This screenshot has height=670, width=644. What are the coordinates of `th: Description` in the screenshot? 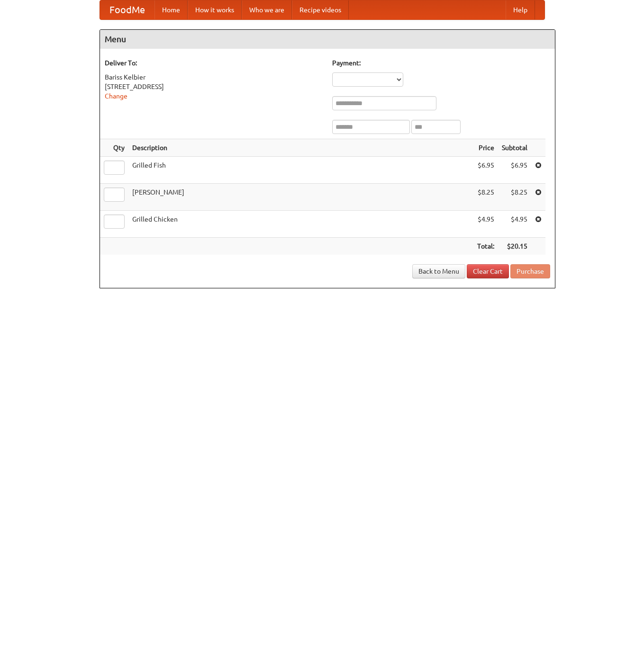 It's located at (301, 148).